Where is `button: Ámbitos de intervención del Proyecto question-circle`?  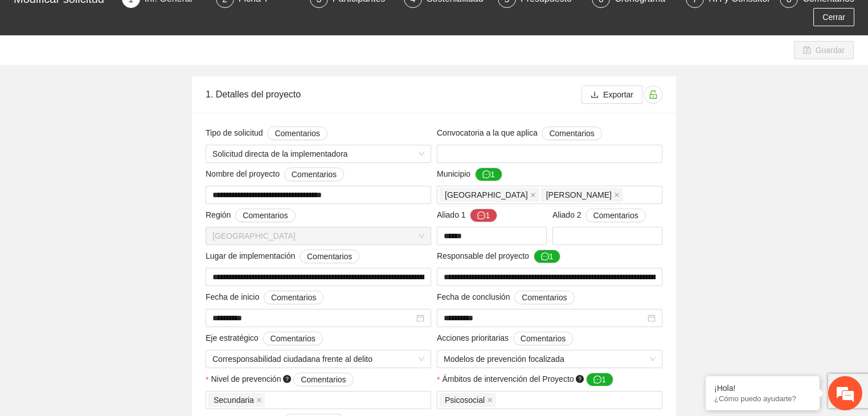
button: Ámbitos de intervención del Proyecto question-circle is located at coordinates (600, 380).